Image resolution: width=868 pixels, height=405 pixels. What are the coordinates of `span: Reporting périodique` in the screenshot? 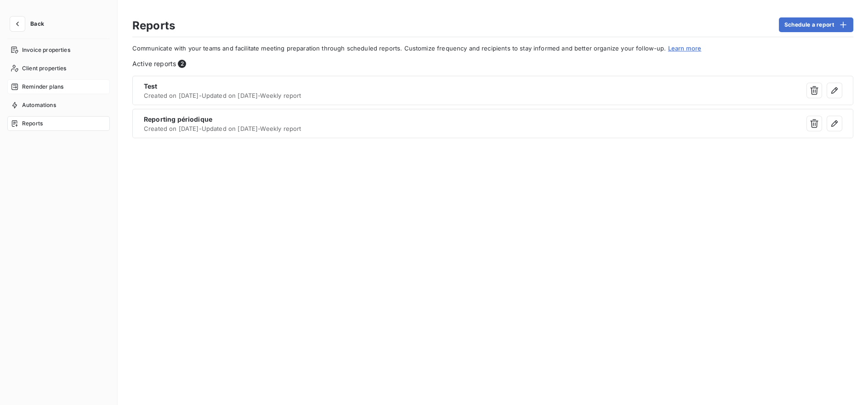 It's located at (178, 119).